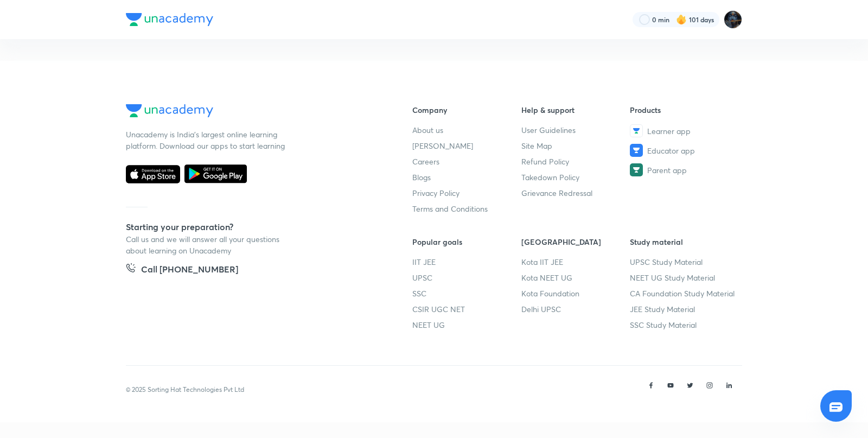 The width and height of the screenshot is (868, 438). What do you see at coordinates (467, 261) in the screenshot?
I see `a: IIT JEE` at bounding box center [467, 261].